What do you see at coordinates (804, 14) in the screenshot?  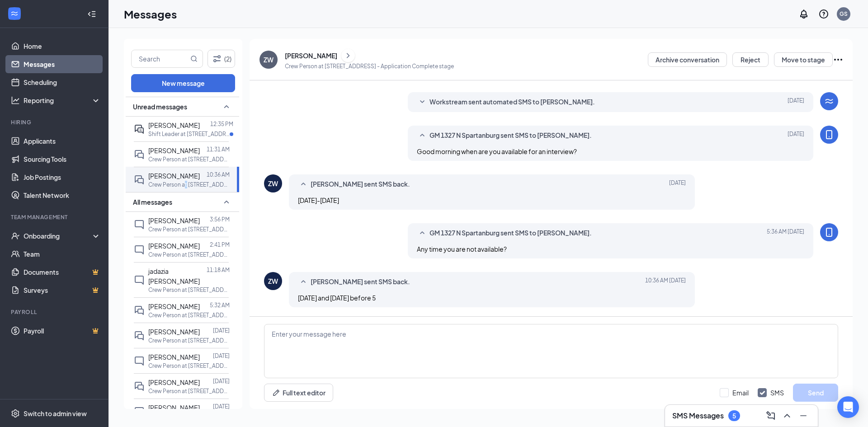 I see `svg: Notifications` at bounding box center [804, 14].